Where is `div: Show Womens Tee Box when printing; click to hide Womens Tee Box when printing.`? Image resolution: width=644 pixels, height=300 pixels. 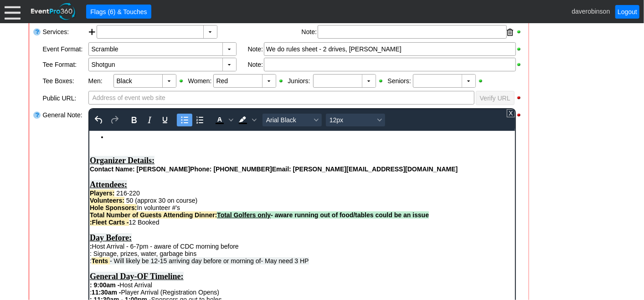 div: Show Womens Tee Box when printing; click to hide Womens Tee Box when printing. is located at coordinates (282, 81).